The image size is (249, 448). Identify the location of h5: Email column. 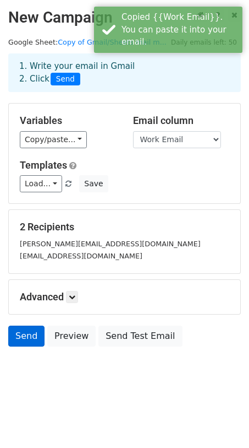
(182, 121).